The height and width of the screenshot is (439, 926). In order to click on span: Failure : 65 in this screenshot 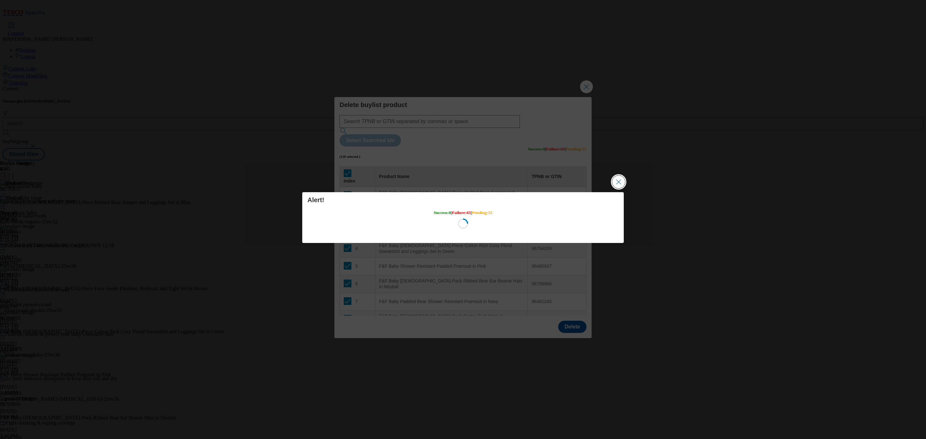, I will do `click(461, 213)`.